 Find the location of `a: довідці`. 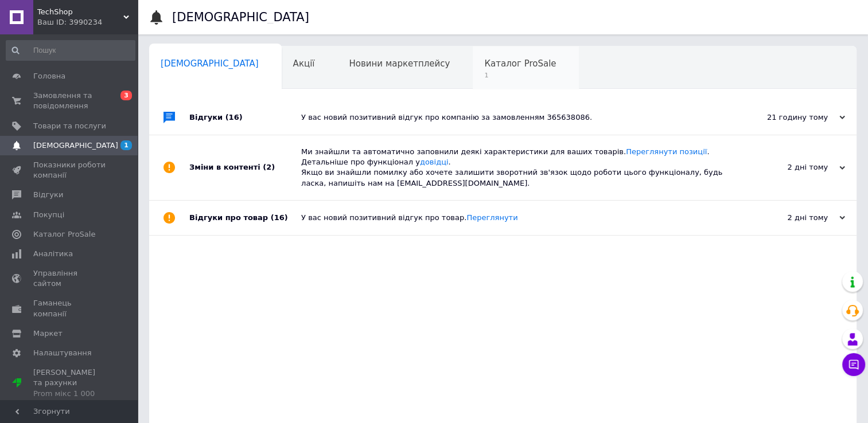

a: довідці is located at coordinates (434, 162).